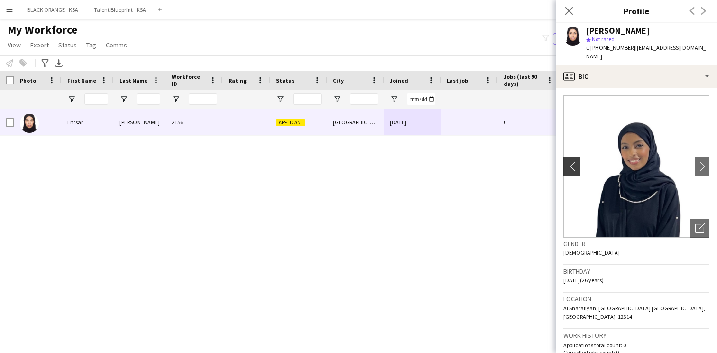 This screenshot has height=353, width=717. What do you see at coordinates (91, 45) in the screenshot?
I see `span: Tag` at bounding box center [91, 45].